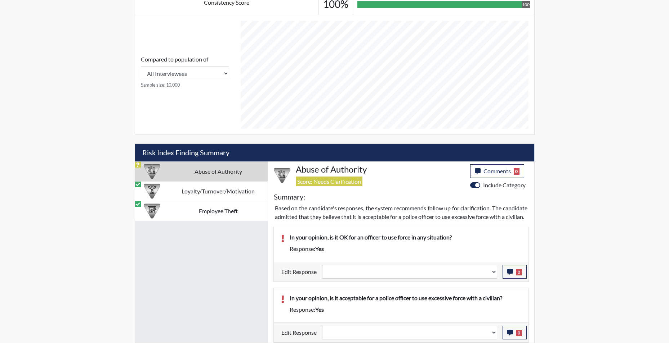 The width and height of the screenshot is (669, 343). What do you see at coordinates (525, 4) in the screenshot?
I see `div: 100` at bounding box center [525, 4].